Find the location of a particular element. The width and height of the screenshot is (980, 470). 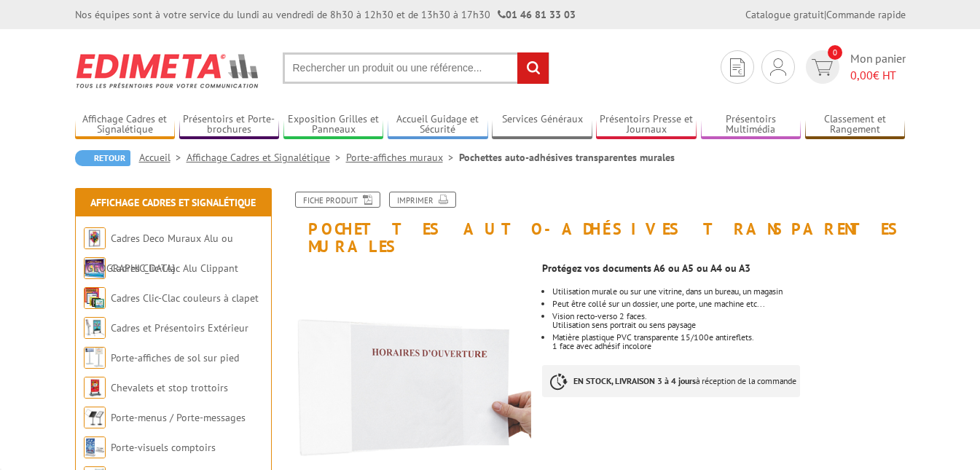

a: Cadres Clic-Clac couleurs à clapet is located at coordinates (184, 299).